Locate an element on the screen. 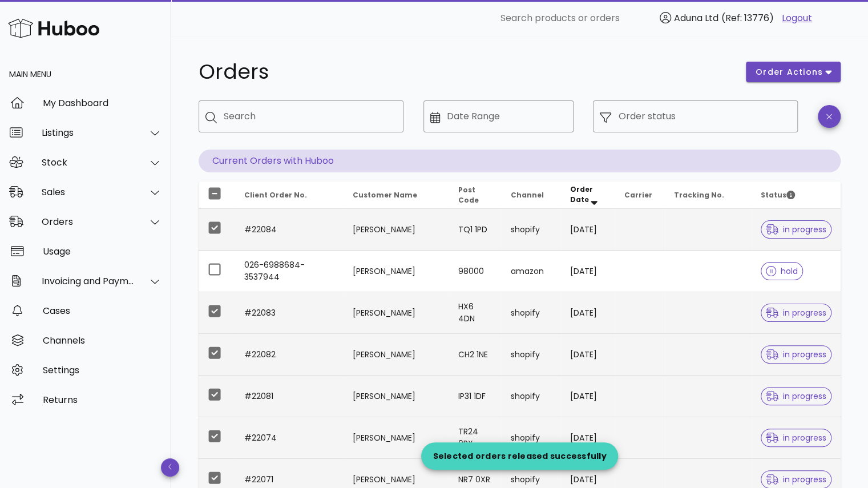 The height and width of the screenshot is (488, 868). span: Order Date is located at coordinates (582, 194).